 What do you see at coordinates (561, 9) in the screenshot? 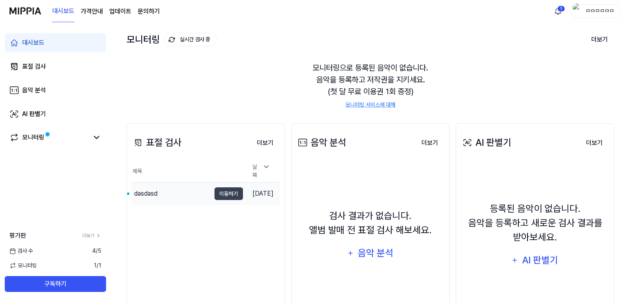
I see `div: 1` at bounding box center [561, 9].